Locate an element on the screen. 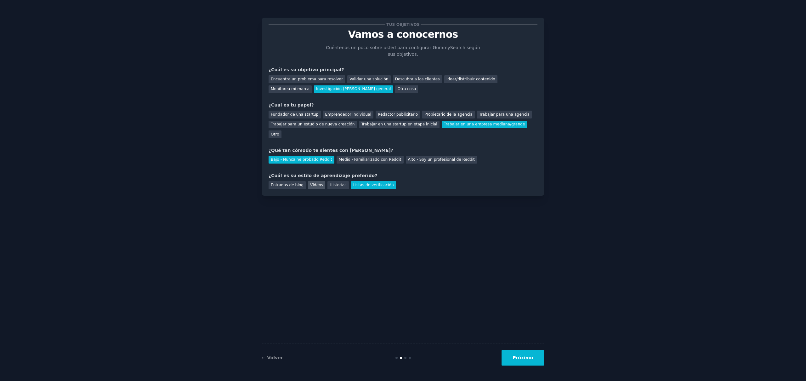  font: Medio - Familiarizado con Reddit is located at coordinates (370, 159).